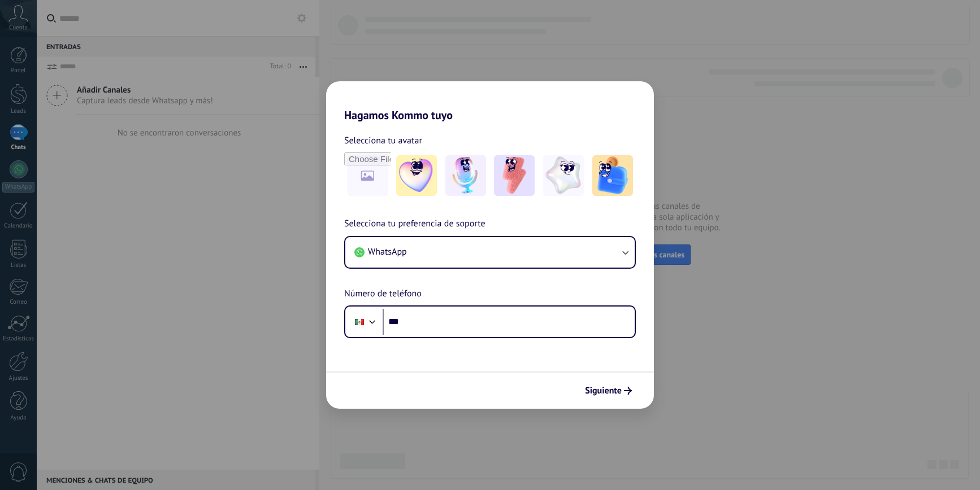 This screenshot has height=490, width=980. I want to click on span: WhatsApp, so click(387, 252).